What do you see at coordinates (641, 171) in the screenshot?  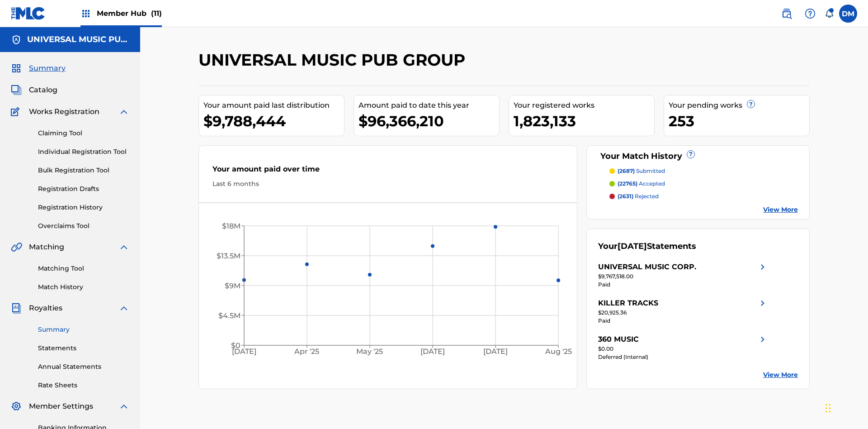 I see `p: submitted` at bounding box center [641, 171].